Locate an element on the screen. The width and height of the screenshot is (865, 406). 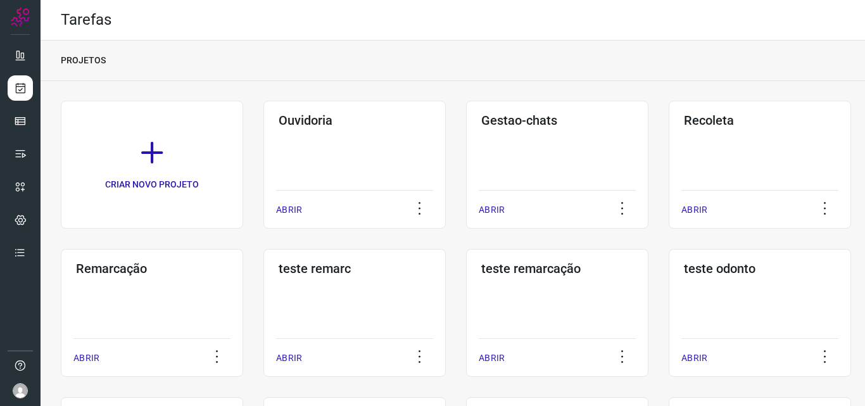
h3: teste remarcação is located at coordinates (557, 269).